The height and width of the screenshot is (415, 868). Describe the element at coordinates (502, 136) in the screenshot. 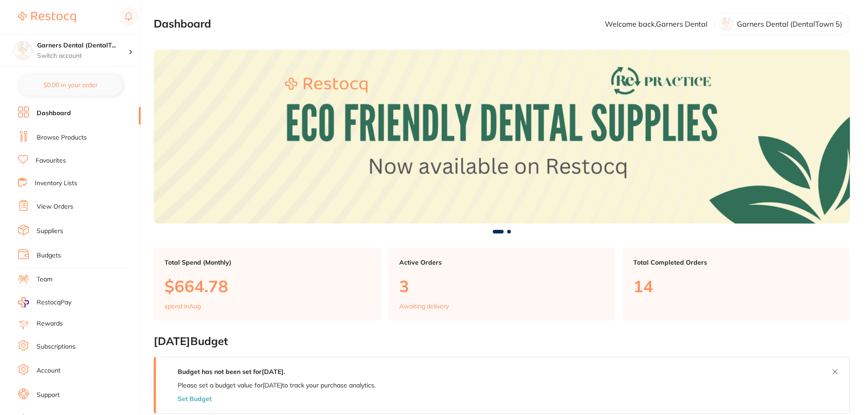

I see `img: Dashboard` at that location.